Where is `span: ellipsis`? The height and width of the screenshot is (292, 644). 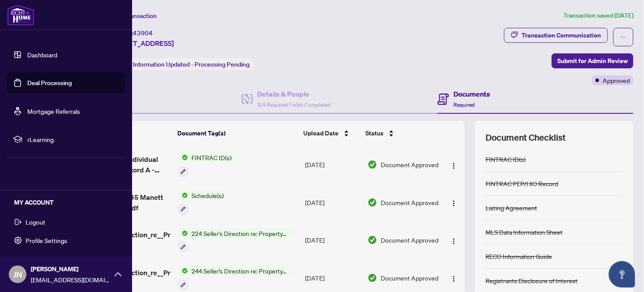
span: ellipsis is located at coordinates (623, 37).